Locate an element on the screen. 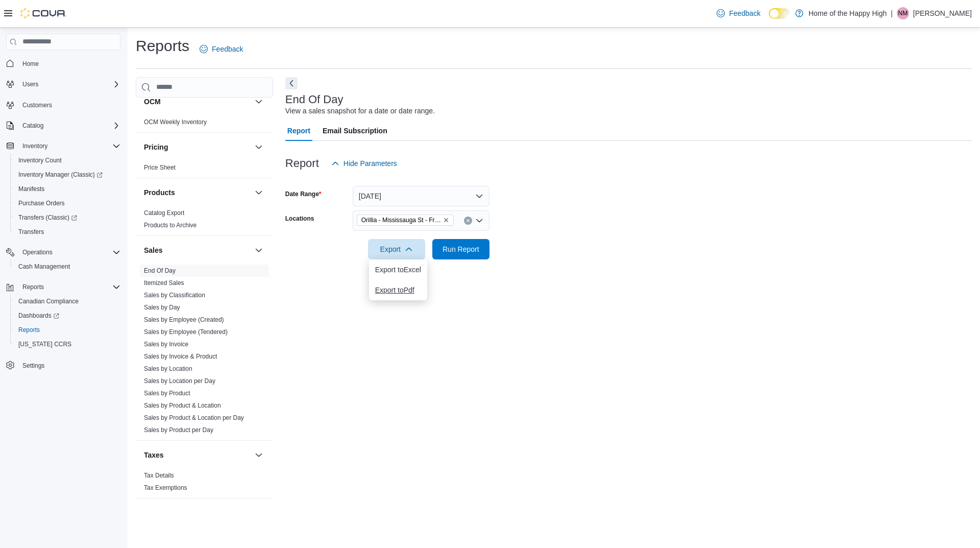 The image size is (980, 548). nav: Complex example is located at coordinates (64, 226).